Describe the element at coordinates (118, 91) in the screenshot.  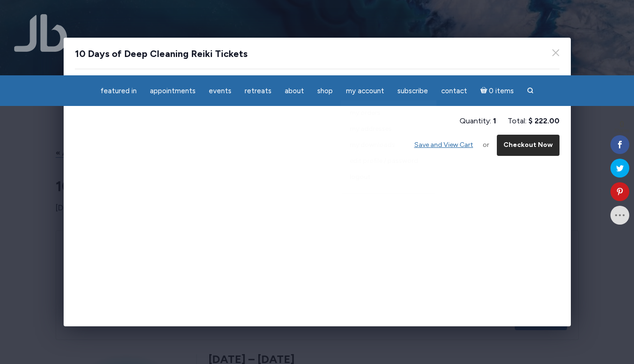
I see `a: featured in` at that location.